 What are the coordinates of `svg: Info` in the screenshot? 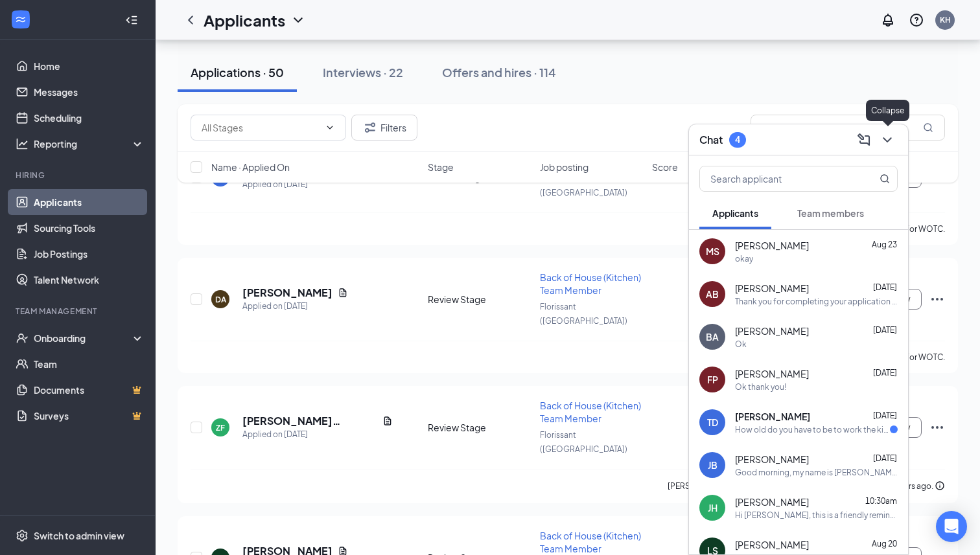 It's located at (939, 486).